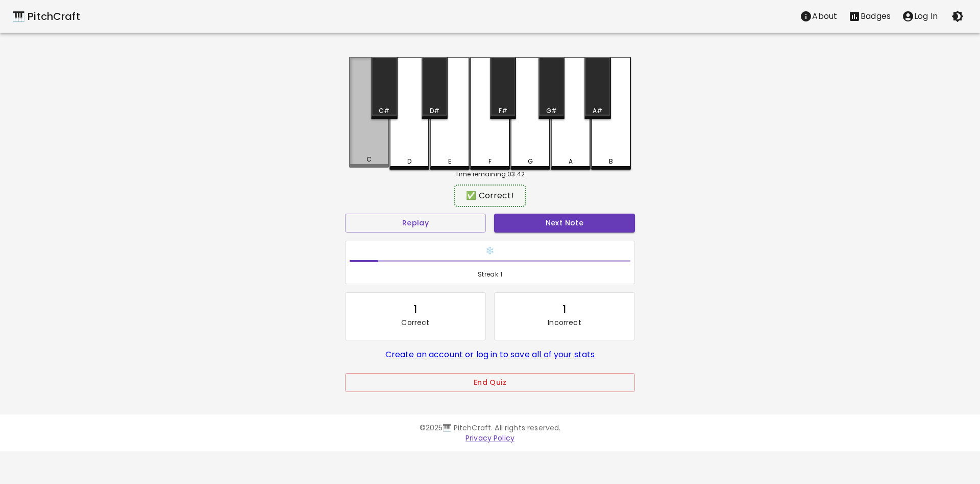 Image resolution: width=980 pixels, height=484 pixels. I want to click on div: D#, so click(434, 111).